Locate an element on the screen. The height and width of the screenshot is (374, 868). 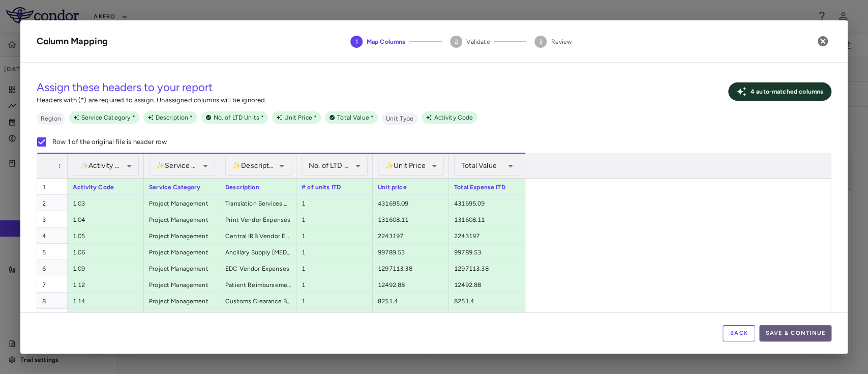
span: Unit Type is located at coordinates (400, 118).